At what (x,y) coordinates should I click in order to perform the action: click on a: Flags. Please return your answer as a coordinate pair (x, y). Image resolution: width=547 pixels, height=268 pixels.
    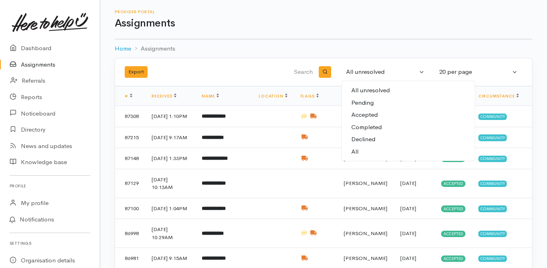
    Looking at the image, I should click on (310, 96).